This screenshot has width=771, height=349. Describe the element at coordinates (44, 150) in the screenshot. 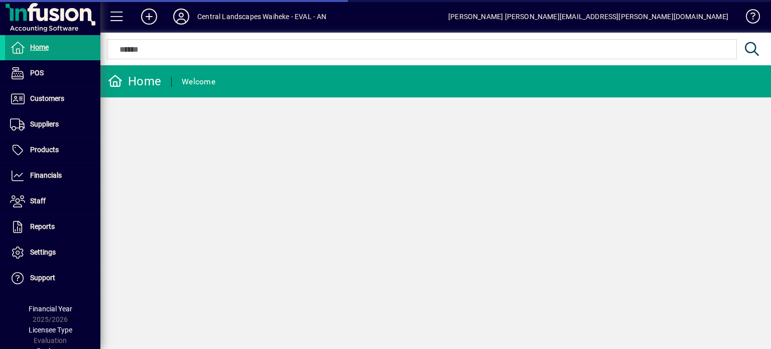

I see `span: Products` at that location.